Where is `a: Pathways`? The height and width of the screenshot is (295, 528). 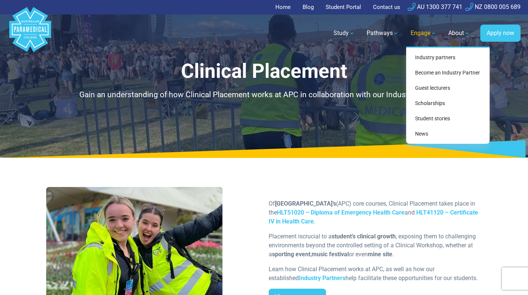 a: Pathways is located at coordinates (382, 33).